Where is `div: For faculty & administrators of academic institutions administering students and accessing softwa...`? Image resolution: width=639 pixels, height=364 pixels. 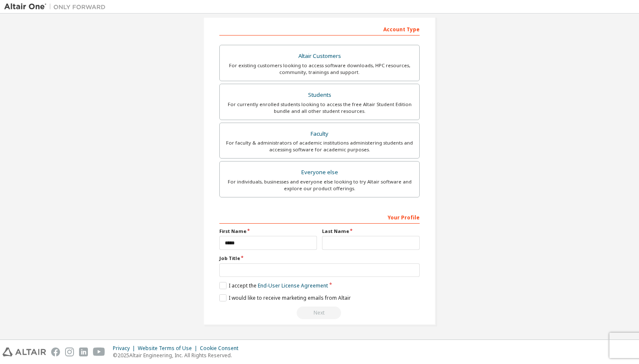 div: For faculty & administrators of academic institutions administering students and accessing softwa... is located at coordinates (320, 146).